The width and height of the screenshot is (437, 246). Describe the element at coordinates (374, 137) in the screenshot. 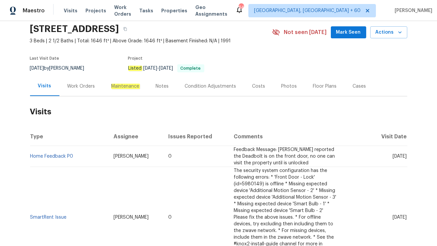

I see `th: Visit Date` at that location.